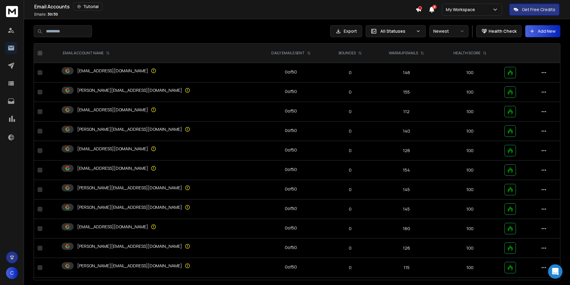  I want to click on button: Export, so click(346, 31).